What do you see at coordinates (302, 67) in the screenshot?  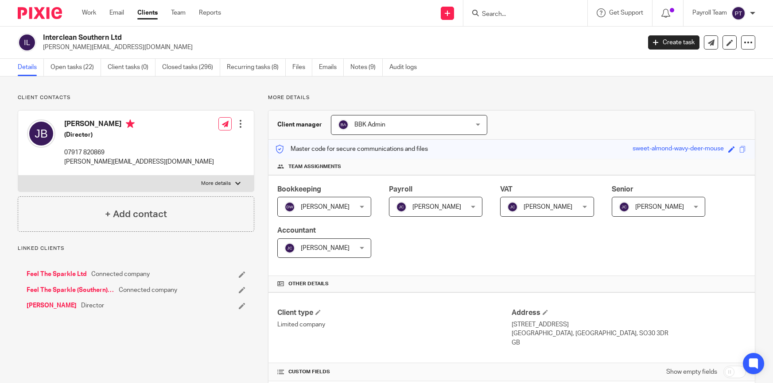 I see `a: Files` at bounding box center [302, 67].